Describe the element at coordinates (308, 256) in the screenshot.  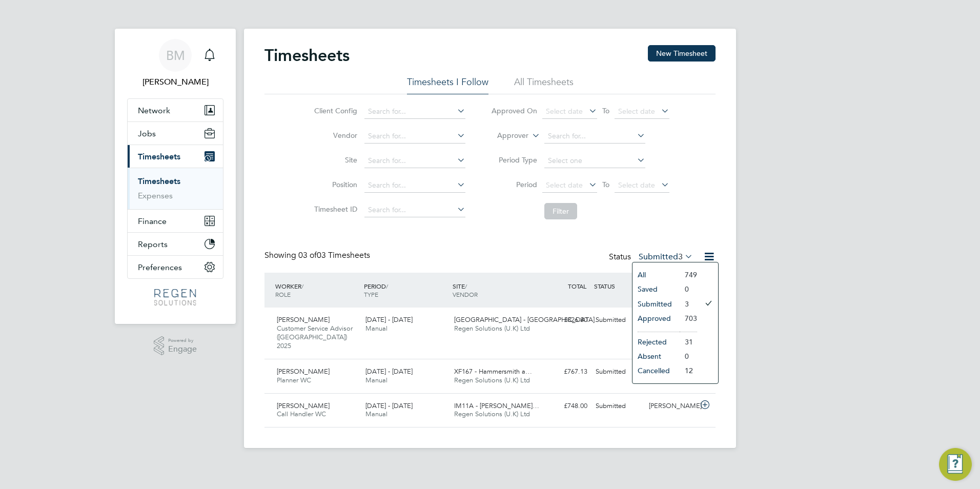
I see `span: 03 of` at that location.